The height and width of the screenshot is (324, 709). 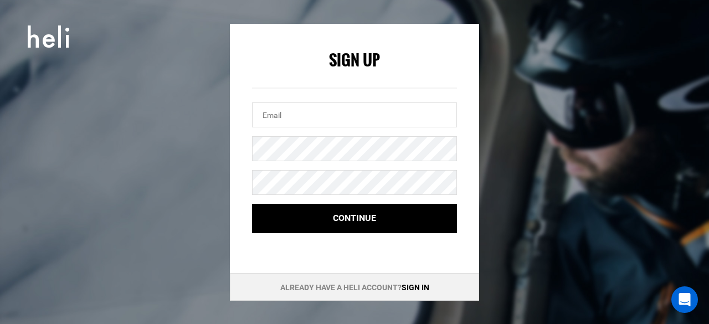 I want to click on a: Sign in, so click(x=416, y=288).